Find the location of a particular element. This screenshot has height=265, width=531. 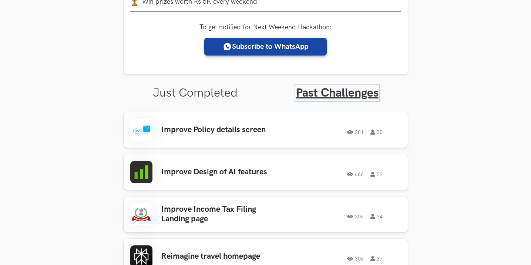

a: Past Challenges is located at coordinates (337, 93).